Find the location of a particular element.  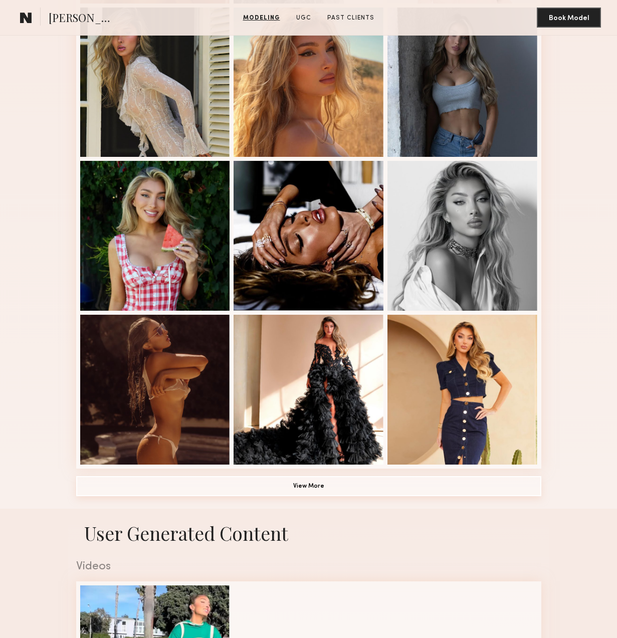

button: Book Model is located at coordinates (569, 18).